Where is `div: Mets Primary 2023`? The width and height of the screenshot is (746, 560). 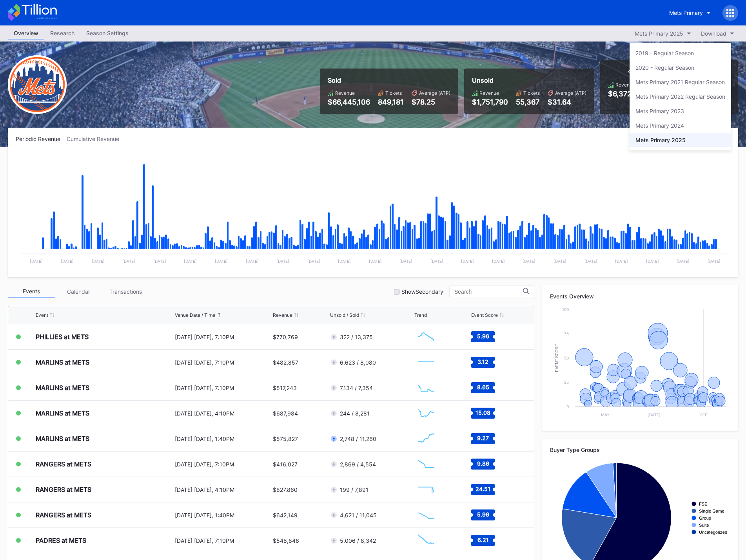 div: Mets Primary 2023 is located at coordinates (660, 111).